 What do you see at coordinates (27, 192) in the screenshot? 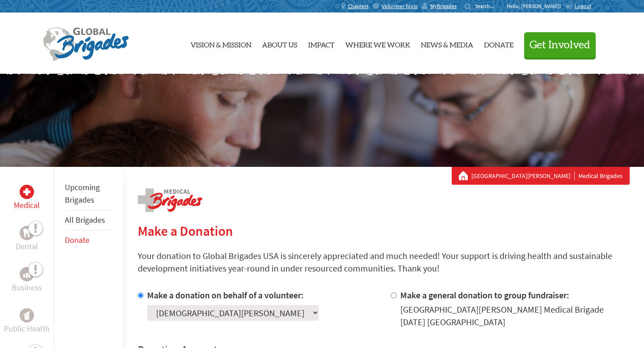
I see `div: Medical` at bounding box center [27, 192].